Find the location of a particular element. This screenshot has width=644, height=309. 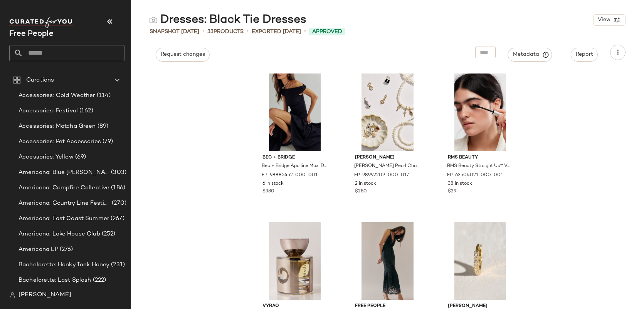

span: (231) is located at coordinates (117, 265).